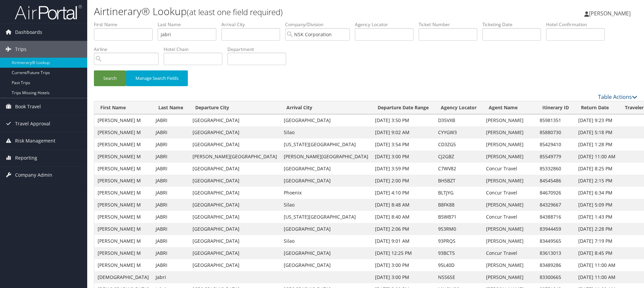 The height and width of the screenshot is (288, 644). What do you see at coordinates (458, 277) in the screenshot?
I see `td: NSS6SE` at bounding box center [458, 277].